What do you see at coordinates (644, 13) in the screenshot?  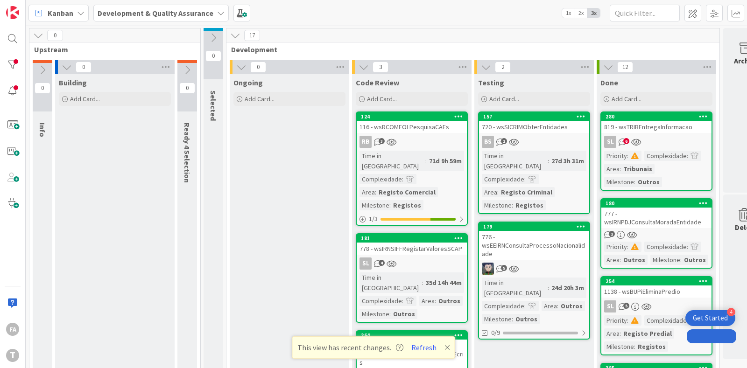 I see `input: Quick Filter...` at bounding box center [644, 13].